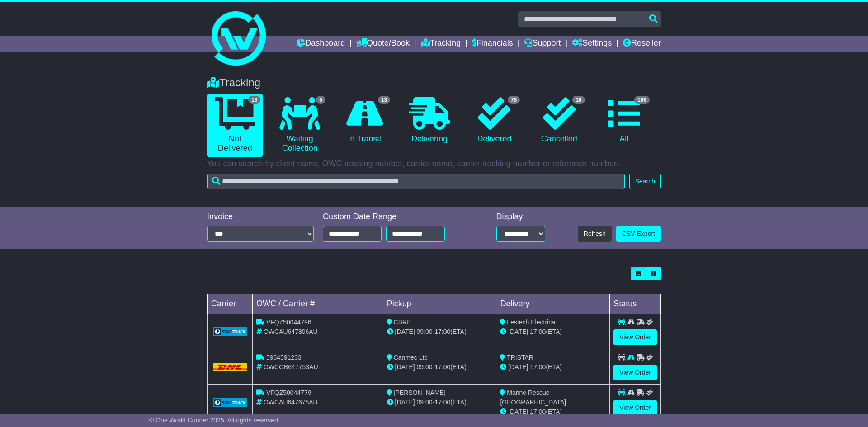 The width and height of the screenshot is (868, 427). I want to click on span: 78, so click(514, 100).